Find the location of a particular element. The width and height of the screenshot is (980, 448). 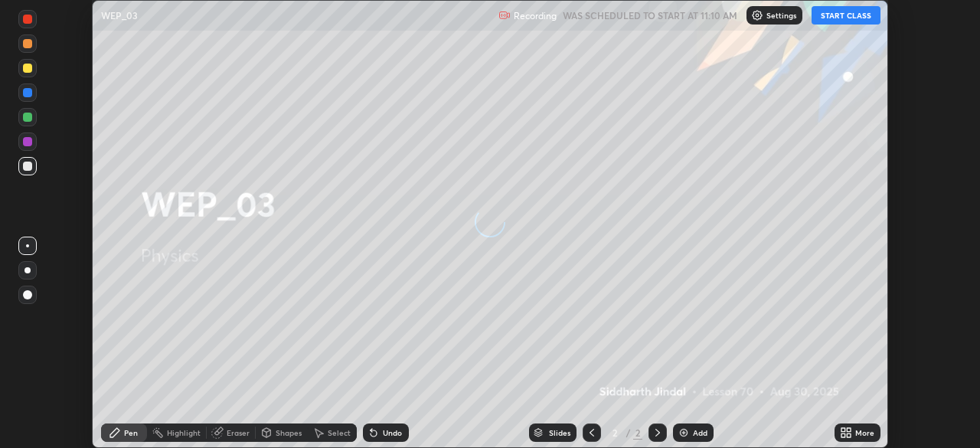

button: START CLASS is located at coordinates (846, 15).